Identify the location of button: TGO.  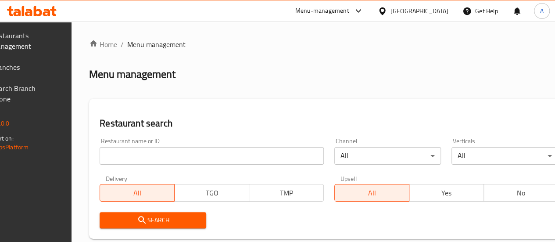
(211, 193).